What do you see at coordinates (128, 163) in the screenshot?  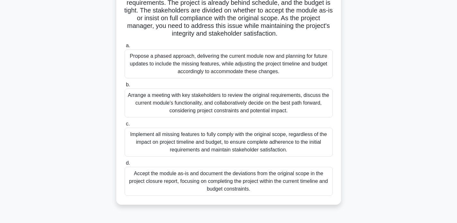 I see `span: d.` at bounding box center [128, 163].